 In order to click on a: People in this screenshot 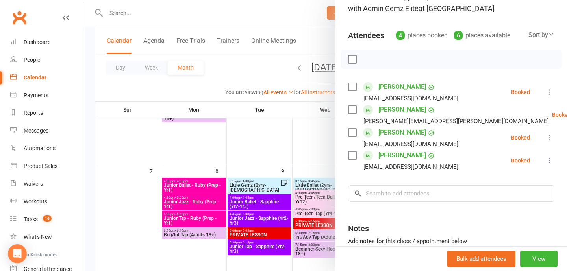, I will do `click(46, 60)`.